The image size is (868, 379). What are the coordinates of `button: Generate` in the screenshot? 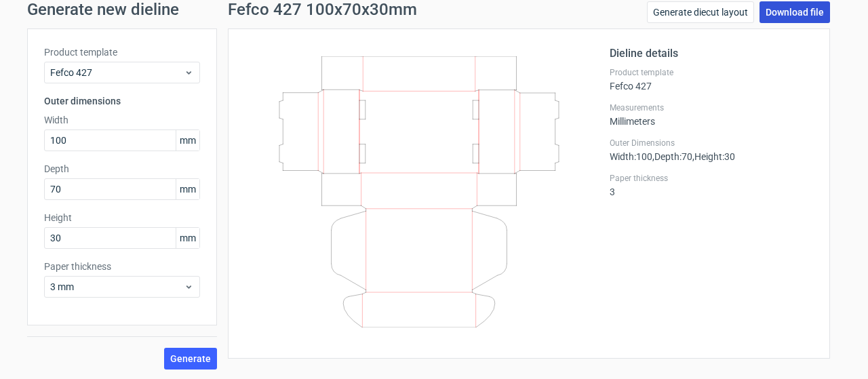 It's located at (191, 359).